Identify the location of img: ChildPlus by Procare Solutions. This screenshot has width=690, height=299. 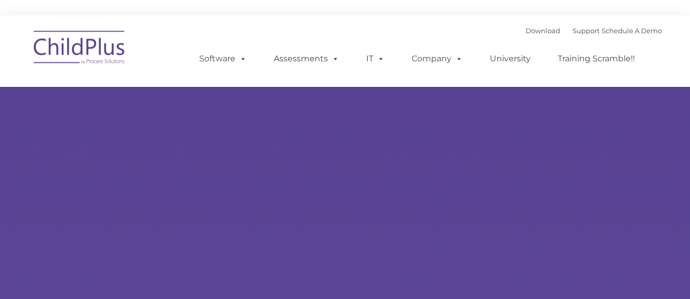
(80, 49).